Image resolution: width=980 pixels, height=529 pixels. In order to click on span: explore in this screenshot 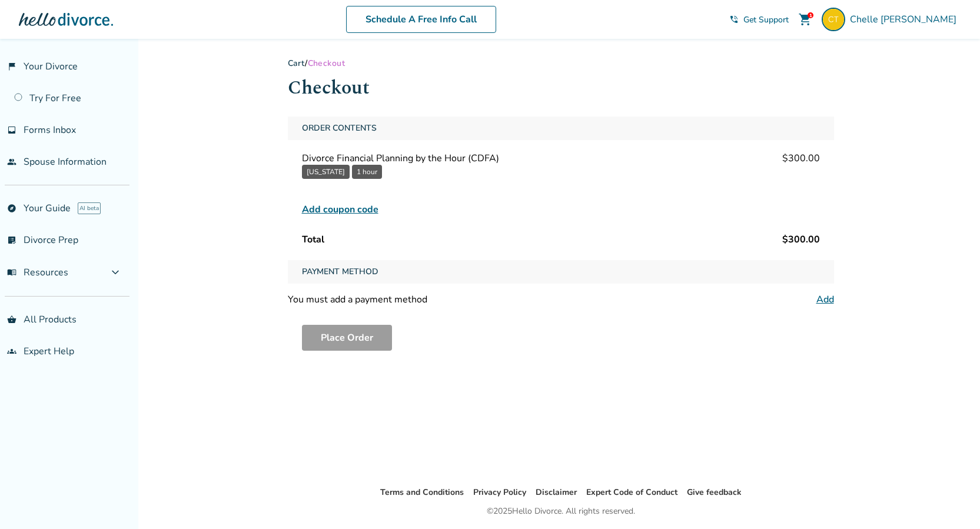, I will do `click(12, 209)`.